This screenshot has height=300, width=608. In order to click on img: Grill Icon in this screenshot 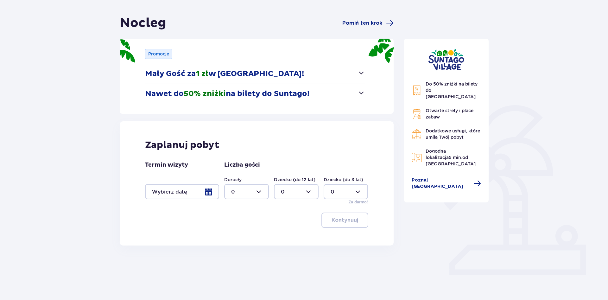, I will do `click(417, 114)`.